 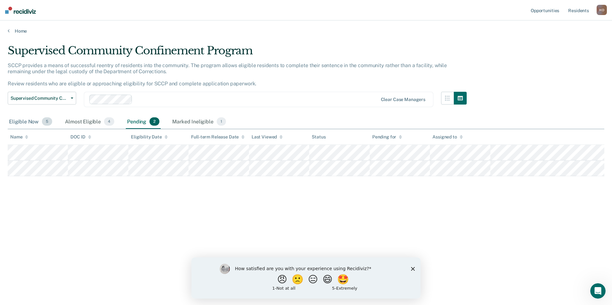 What do you see at coordinates (149, 137) in the screenshot?
I see `div: Eligibility Date` at bounding box center [149, 137].